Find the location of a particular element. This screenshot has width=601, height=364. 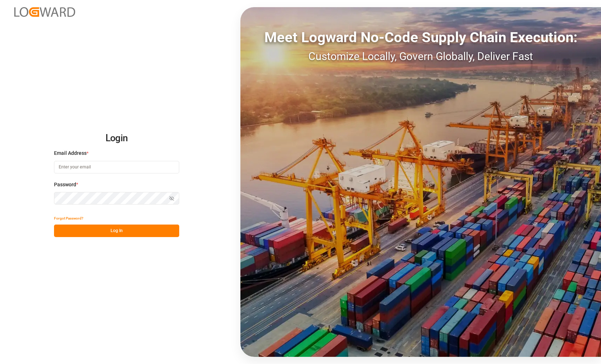

input: Enter your email is located at coordinates (117, 167).